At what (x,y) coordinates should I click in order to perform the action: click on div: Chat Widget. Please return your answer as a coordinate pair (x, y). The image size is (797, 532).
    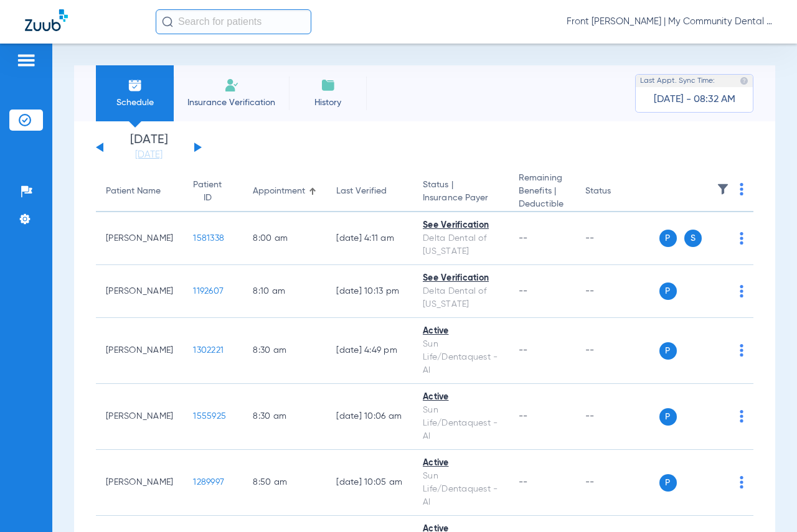
    Looking at the image, I should click on (766, 503).